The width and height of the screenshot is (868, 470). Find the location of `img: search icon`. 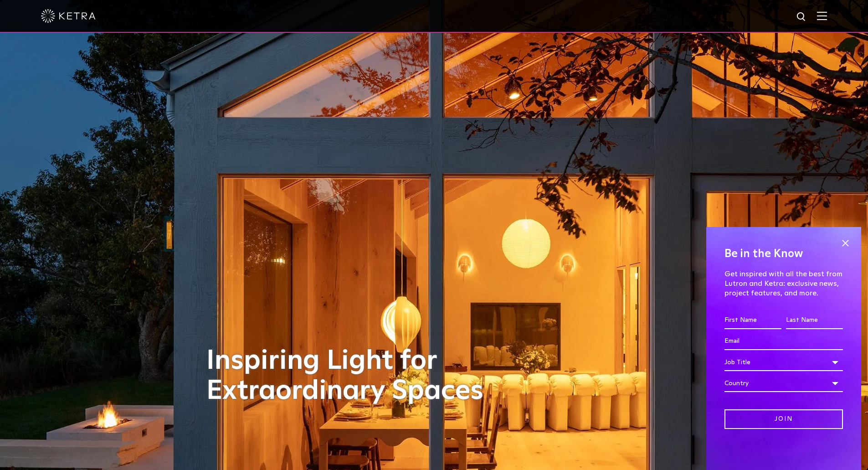

img: search icon is located at coordinates (802, 17).